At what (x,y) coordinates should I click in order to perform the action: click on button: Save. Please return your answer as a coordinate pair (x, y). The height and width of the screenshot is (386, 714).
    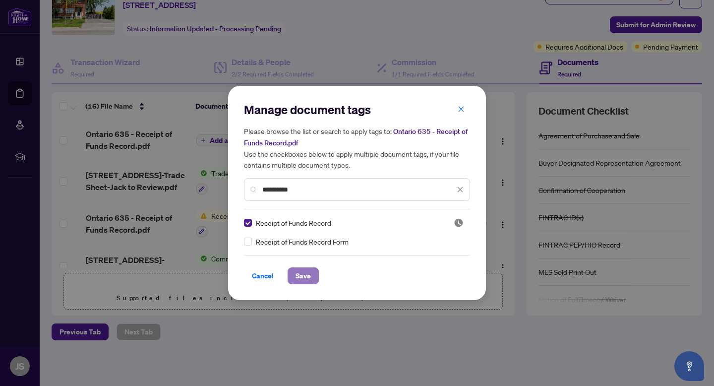
    Looking at the image, I should click on (303, 276).